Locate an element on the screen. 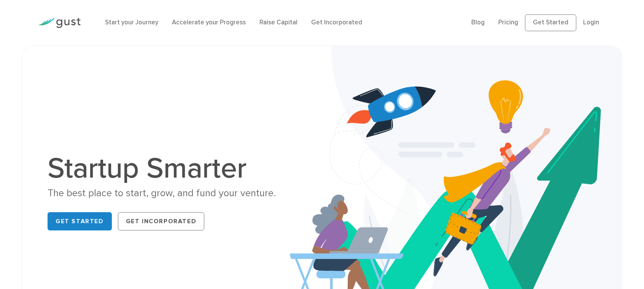 The image size is (644, 289). a: Accelerate your Progress is located at coordinates (209, 22).